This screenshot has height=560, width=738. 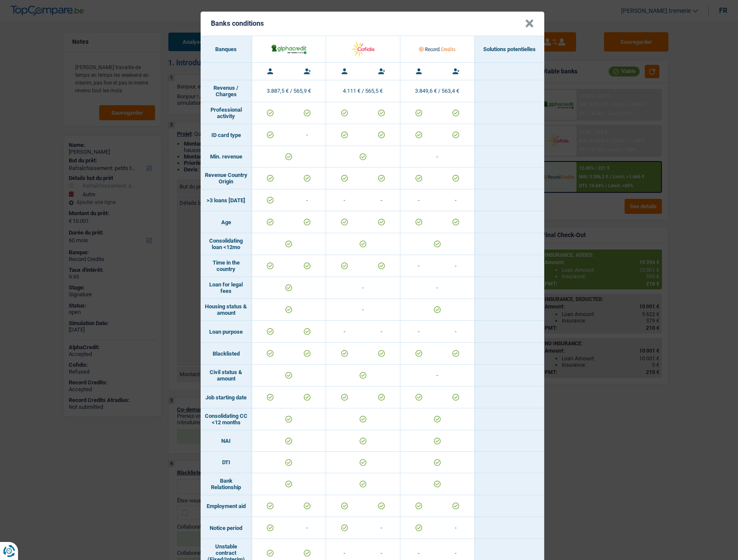 I want to click on td: Housing status & amount, so click(x=227, y=309).